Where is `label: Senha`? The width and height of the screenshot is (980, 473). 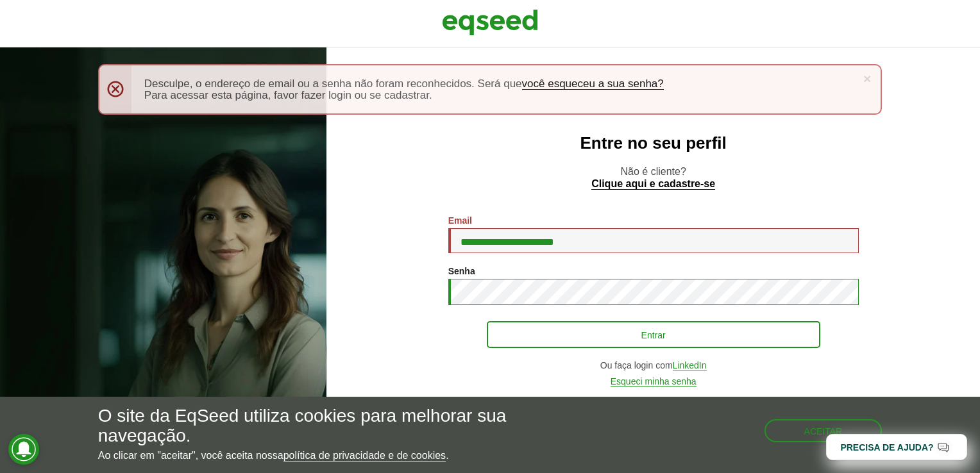
label: Senha is located at coordinates (462, 271).